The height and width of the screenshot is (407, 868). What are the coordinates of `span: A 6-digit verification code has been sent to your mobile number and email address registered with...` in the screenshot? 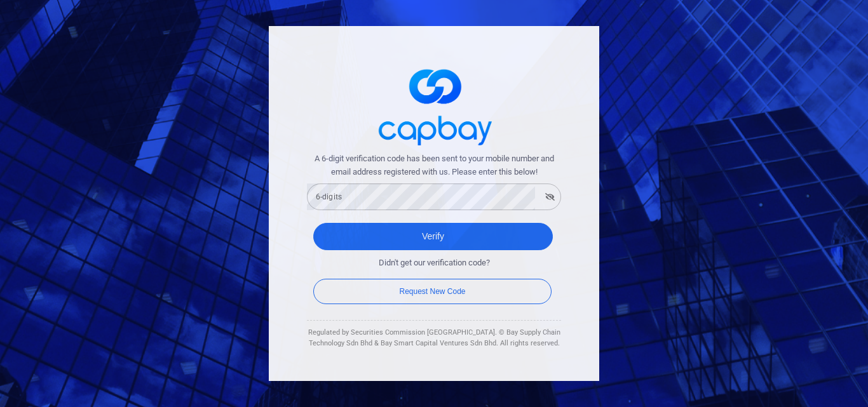 It's located at (434, 165).